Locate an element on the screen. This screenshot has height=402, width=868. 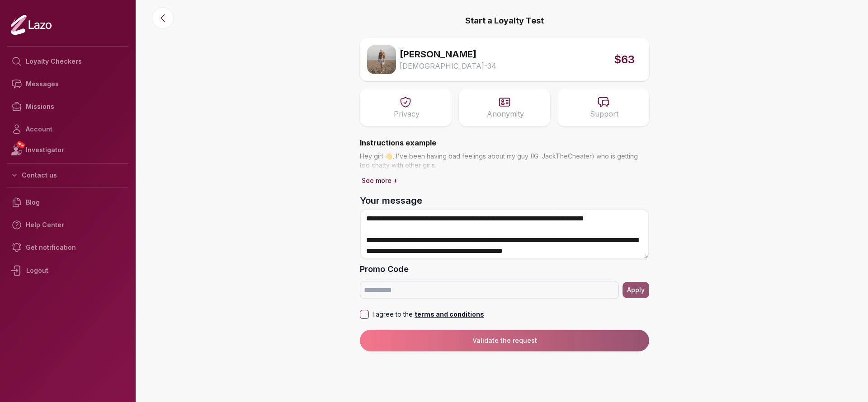
button: Contact us is located at coordinates (68, 175).